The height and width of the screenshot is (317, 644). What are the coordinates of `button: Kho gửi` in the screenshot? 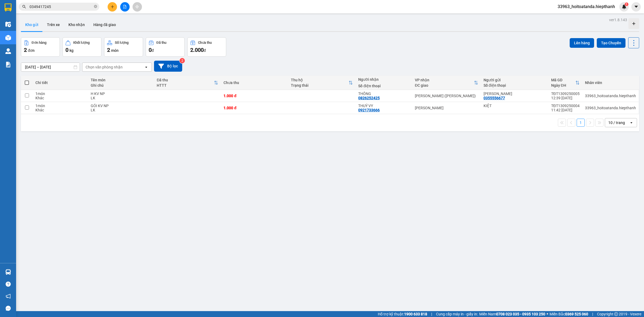 It's located at (32, 25).